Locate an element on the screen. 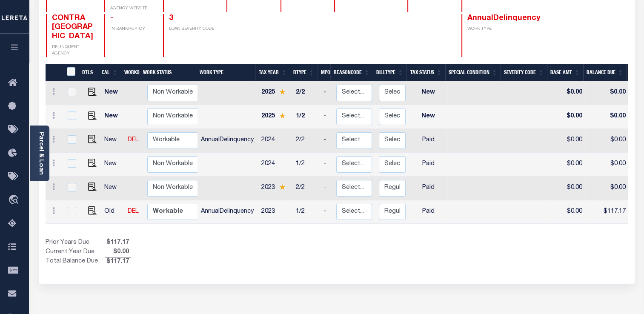 This screenshot has width=644, height=314. th: WorkQ is located at coordinates (130, 72).